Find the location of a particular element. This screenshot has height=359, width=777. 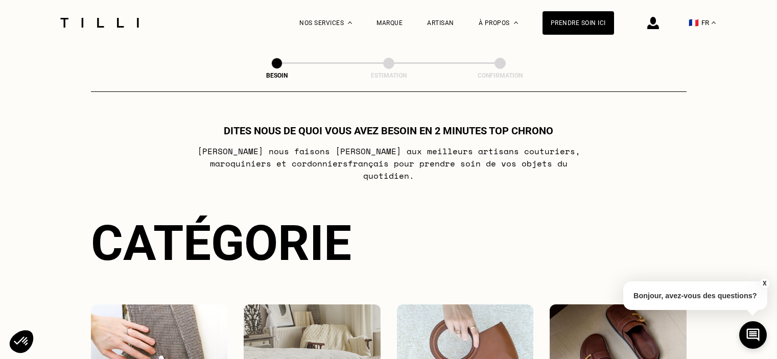

img: Menu déroulant à propos is located at coordinates (516, 22).